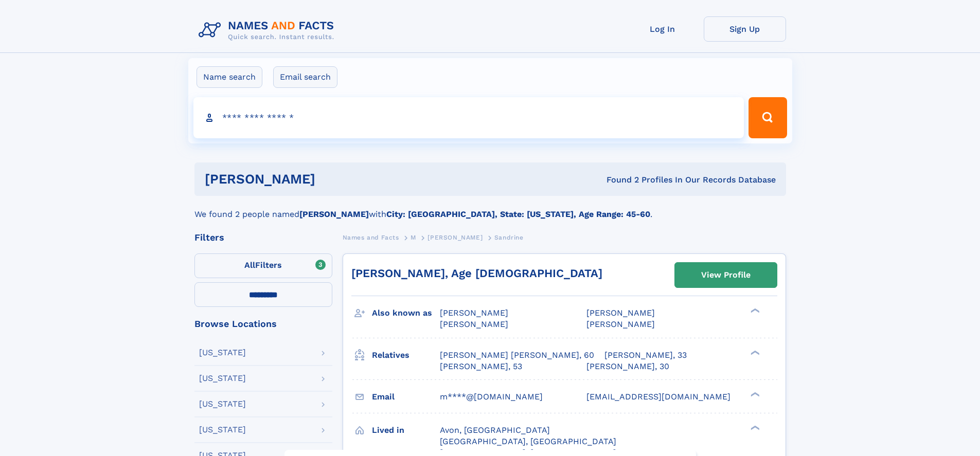  Describe the element at coordinates (469, 118) in the screenshot. I see `input: search input` at that location.